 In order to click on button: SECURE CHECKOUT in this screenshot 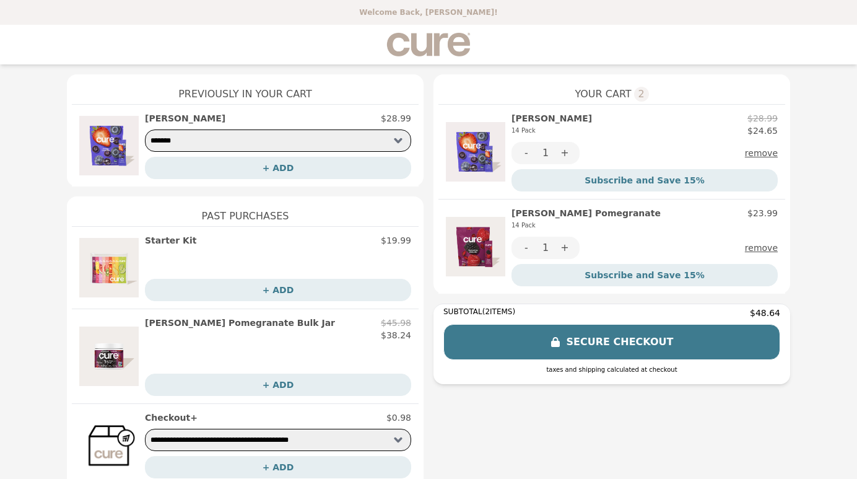, I will do `click(612, 342)`.